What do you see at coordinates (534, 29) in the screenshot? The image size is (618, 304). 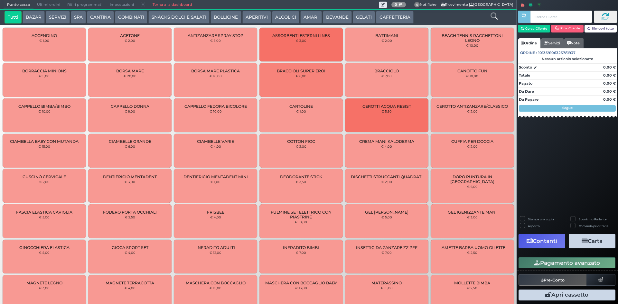 I see `button: Cerca Cliente` at bounding box center [534, 29].